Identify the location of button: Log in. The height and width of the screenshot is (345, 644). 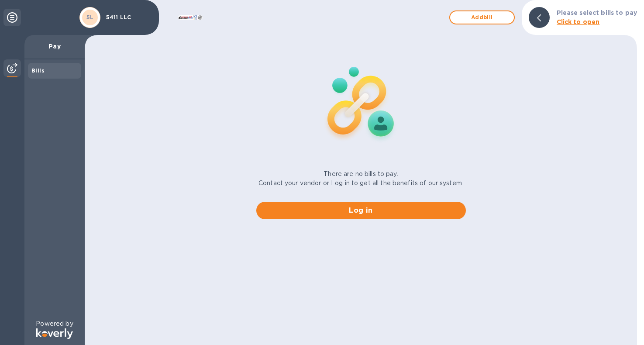
(361, 210).